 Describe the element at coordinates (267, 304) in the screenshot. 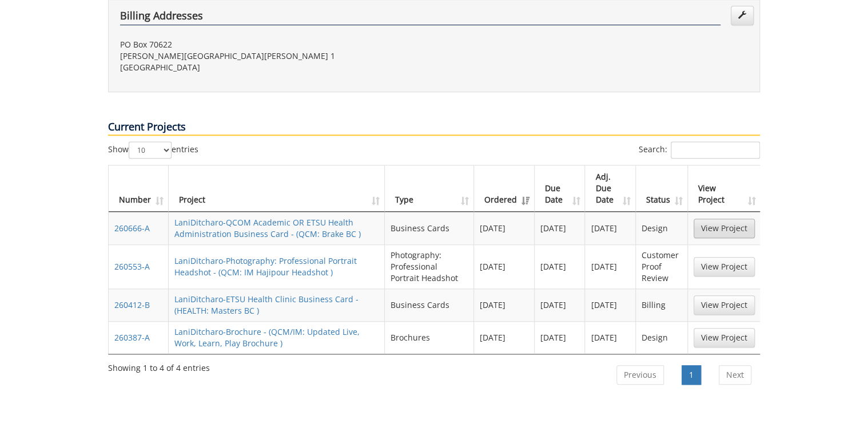

I see `a: LaniDitcharo-ETSU Health Clinic Business Card - (HEALTH: Masters BC )` at that location.